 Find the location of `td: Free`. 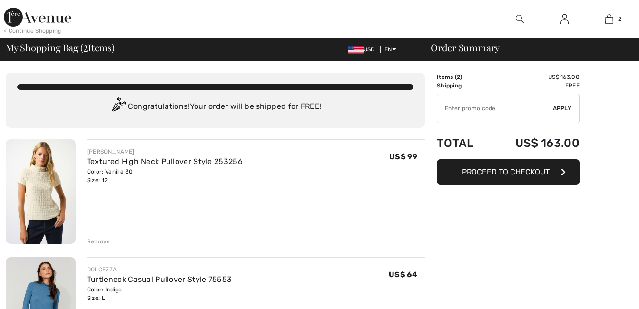

td: Free is located at coordinates (534, 86).